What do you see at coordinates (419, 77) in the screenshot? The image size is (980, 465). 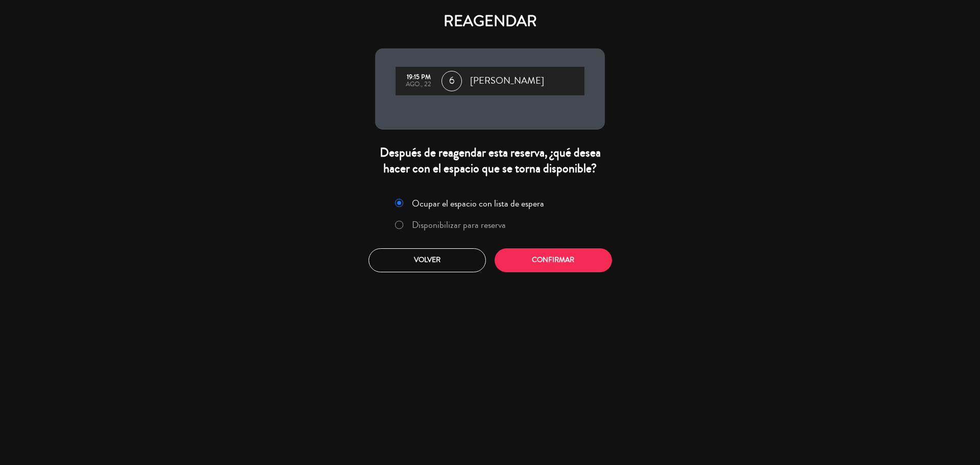 I see `div: 19:15 PM` at bounding box center [419, 77].